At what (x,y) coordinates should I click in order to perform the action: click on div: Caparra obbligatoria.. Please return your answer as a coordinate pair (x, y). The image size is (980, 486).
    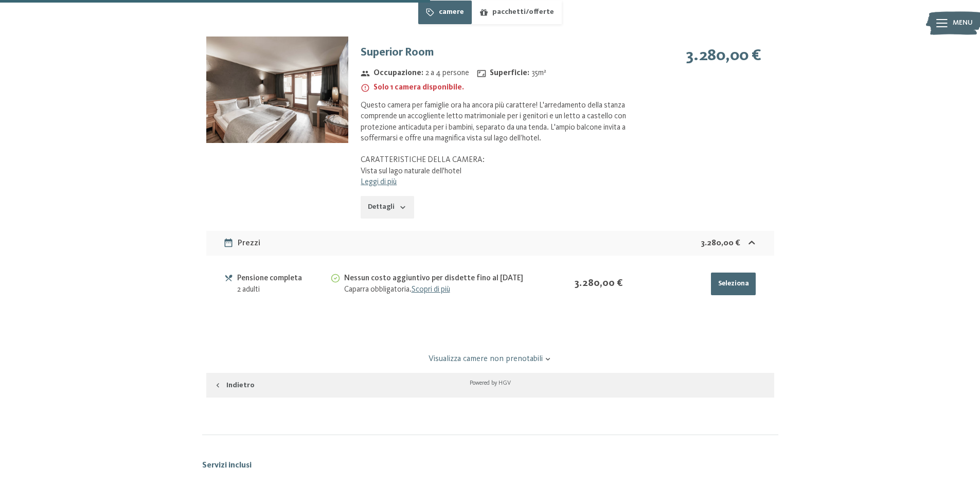
    Looking at the image, I should click on (444, 290).